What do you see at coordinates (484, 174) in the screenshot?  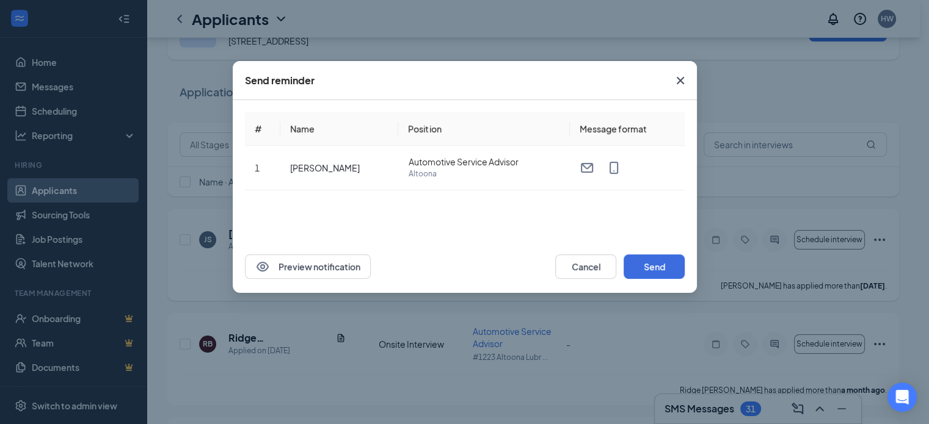 I see `span: Altoona` at bounding box center [484, 174].